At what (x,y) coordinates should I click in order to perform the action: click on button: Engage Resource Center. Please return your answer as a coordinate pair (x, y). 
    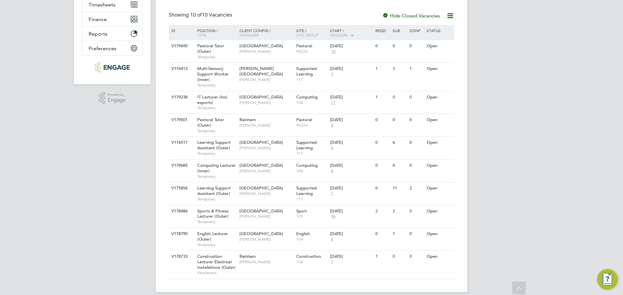
    Looking at the image, I should click on (607, 280).